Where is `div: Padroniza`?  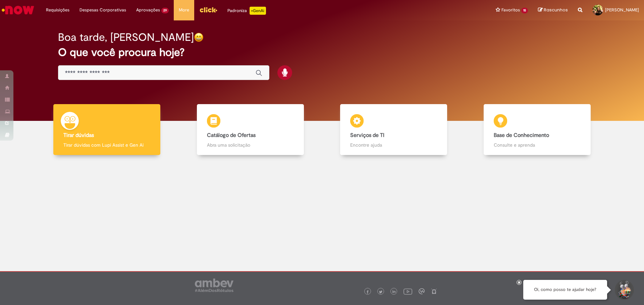 div: Padroniza is located at coordinates (246, 11).